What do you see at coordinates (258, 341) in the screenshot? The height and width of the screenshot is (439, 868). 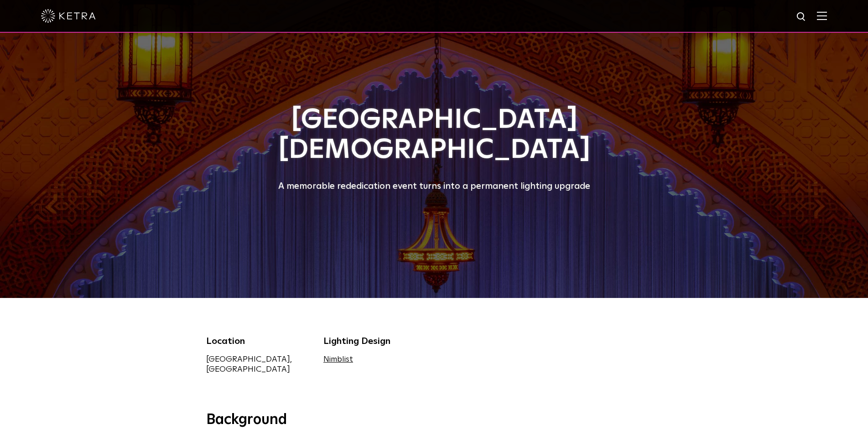 I see `div: Location` at bounding box center [258, 341].